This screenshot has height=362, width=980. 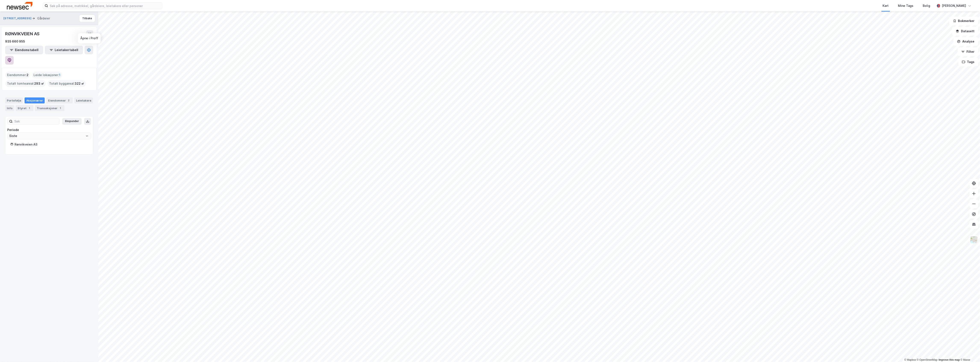 I want to click on div: Mine Tags, so click(x=906, y=6).